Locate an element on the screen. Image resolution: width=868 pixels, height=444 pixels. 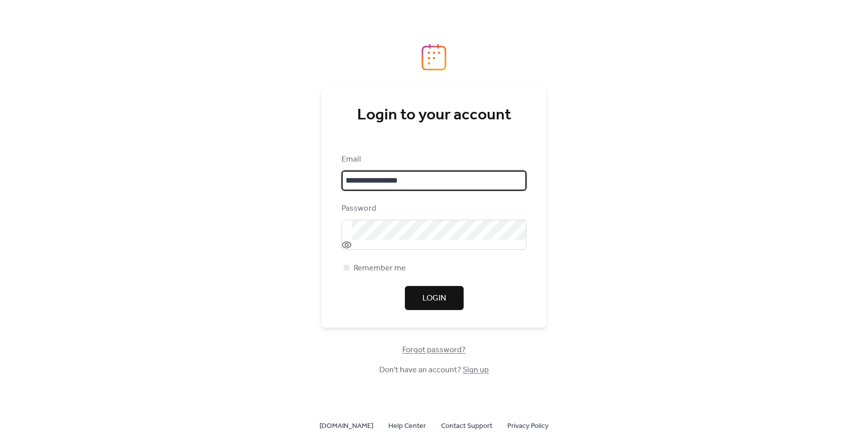
div: Email is located at coordinates (433, 160).